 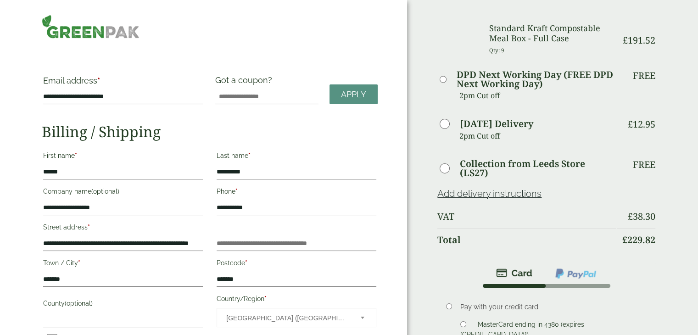 I want to click on a: Apply, so click(x=353, y=94).